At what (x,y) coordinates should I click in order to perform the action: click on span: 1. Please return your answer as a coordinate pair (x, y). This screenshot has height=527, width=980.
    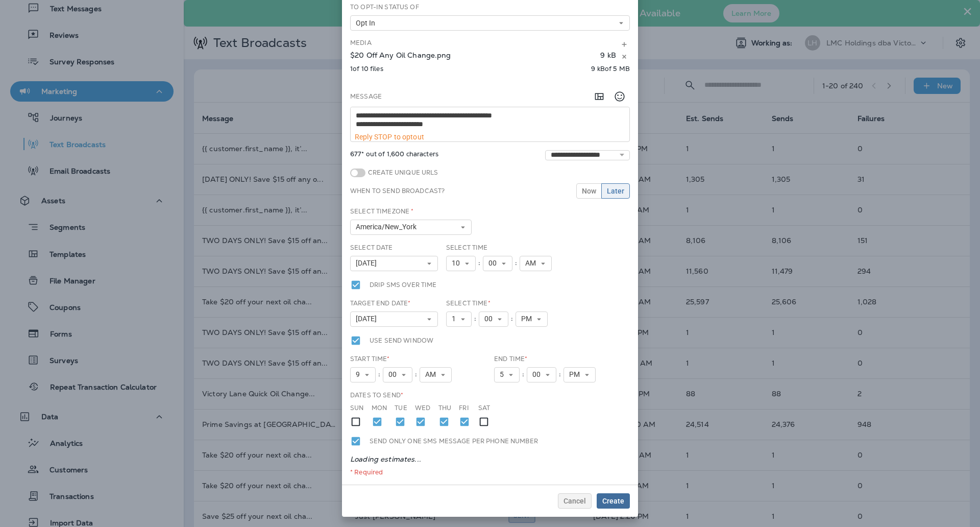
    Looking at the image, I should click on (456, 319).